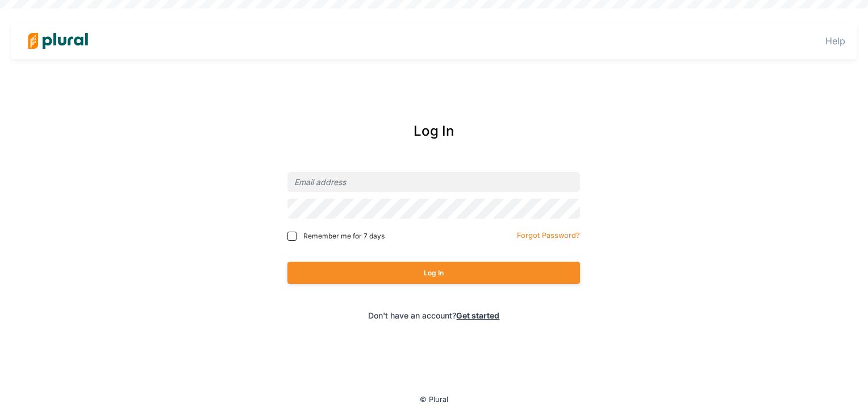  What do you see at coordinates (548, 235) in the screenshot?
I see `small: Forgot Password?` at bounding box center [548, 235].